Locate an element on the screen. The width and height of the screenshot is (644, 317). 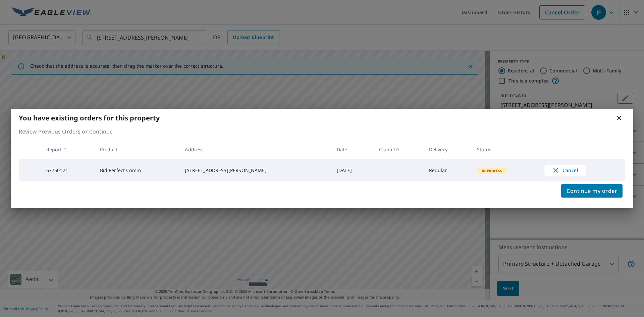
td: Bid Perfect Comm is located at coordinates (137, 170).